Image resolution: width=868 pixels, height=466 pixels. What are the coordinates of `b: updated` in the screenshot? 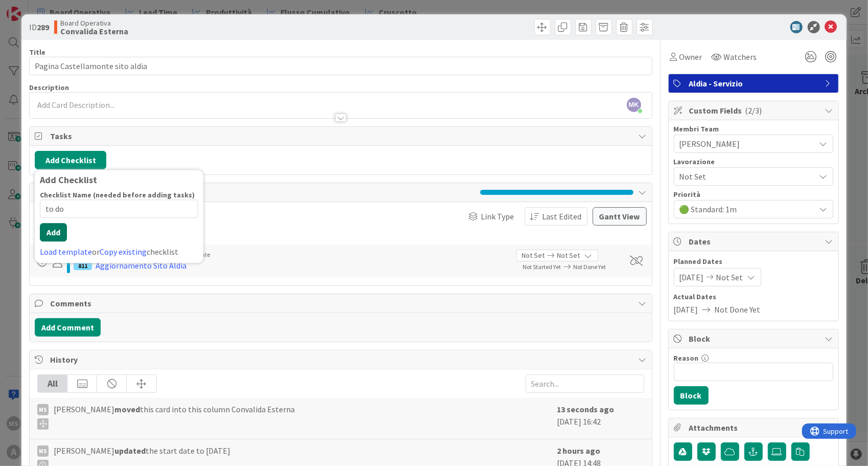 It's located at (130, 450).